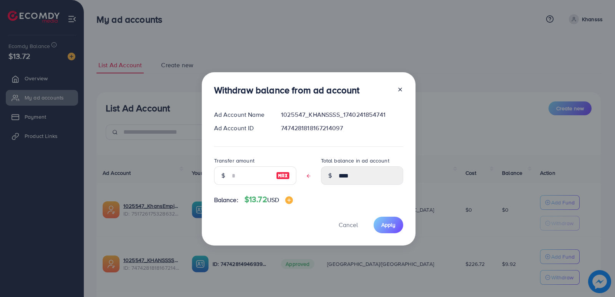  What do you see at coordinates (348, 225) in the screenshot?
I see `span: Cancel` at bounding box center [348, 225].